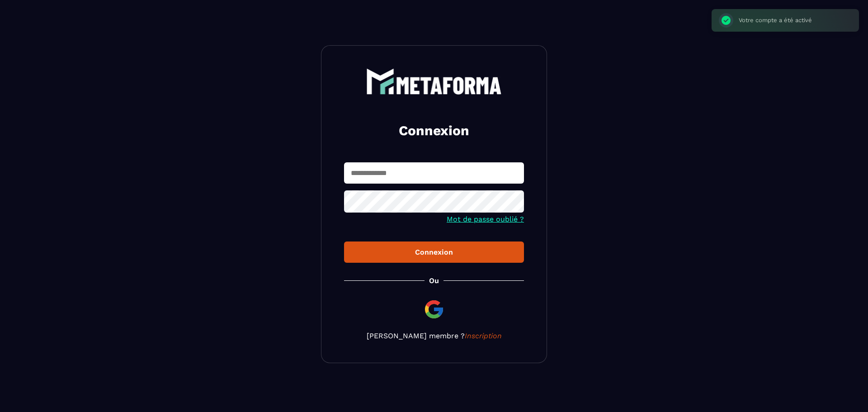 The height and width of the screenshot is (412, 868). I want to click on div: Connexion, so click(434, 252).